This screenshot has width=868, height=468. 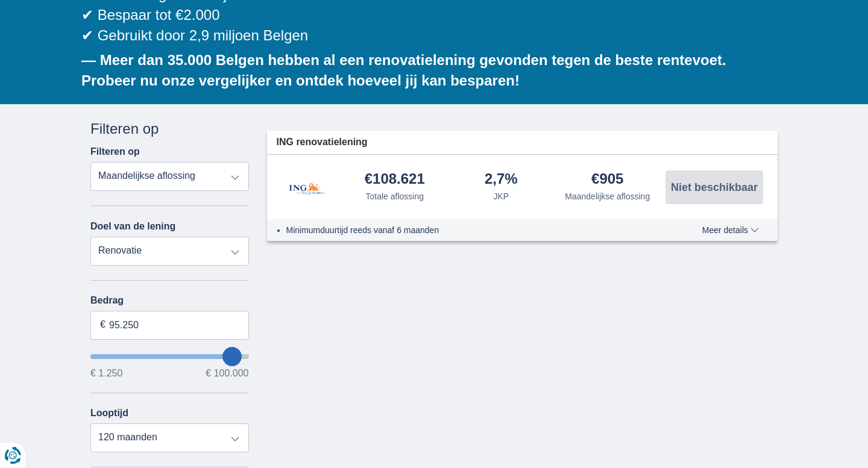 What do you see at coordinates (169, 356) in the screenshot?
I see `a: wantToBorrow` at bounding box center [169, 356].